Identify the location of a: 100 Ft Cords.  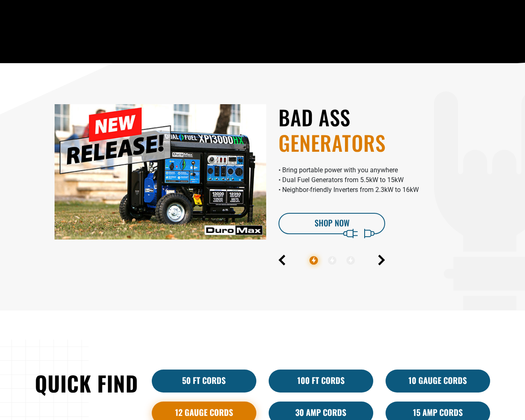
(321, 381).